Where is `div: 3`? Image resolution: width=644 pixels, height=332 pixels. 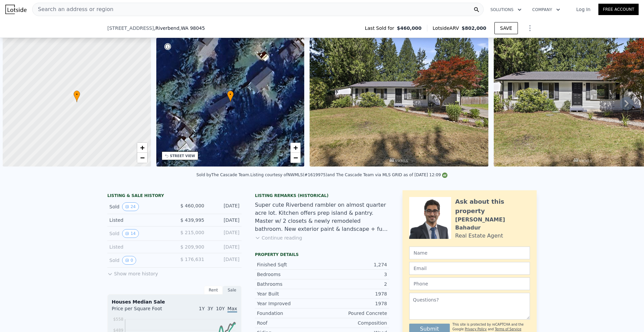
div: 3 is located at coordinates (354, 274).